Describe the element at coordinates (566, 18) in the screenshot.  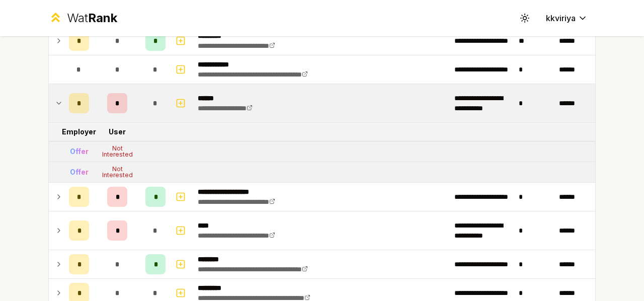
I see `button: kkviriya` at that location.